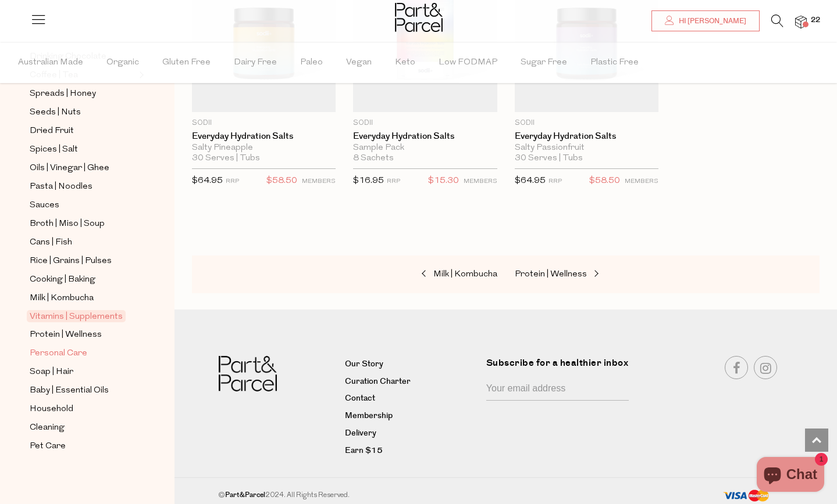  What do you see at coordinates (411, 417) in the screenshot?
I see `a: Membership` at bounding box center [411, 417].